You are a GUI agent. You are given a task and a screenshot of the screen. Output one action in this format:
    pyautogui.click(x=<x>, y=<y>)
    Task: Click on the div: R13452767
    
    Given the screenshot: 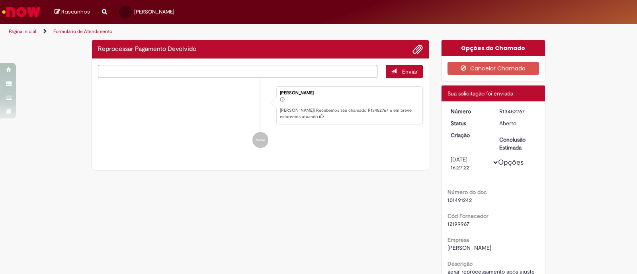 What is the action you would take?
    pyautogui.click(x=517, y=111)
    